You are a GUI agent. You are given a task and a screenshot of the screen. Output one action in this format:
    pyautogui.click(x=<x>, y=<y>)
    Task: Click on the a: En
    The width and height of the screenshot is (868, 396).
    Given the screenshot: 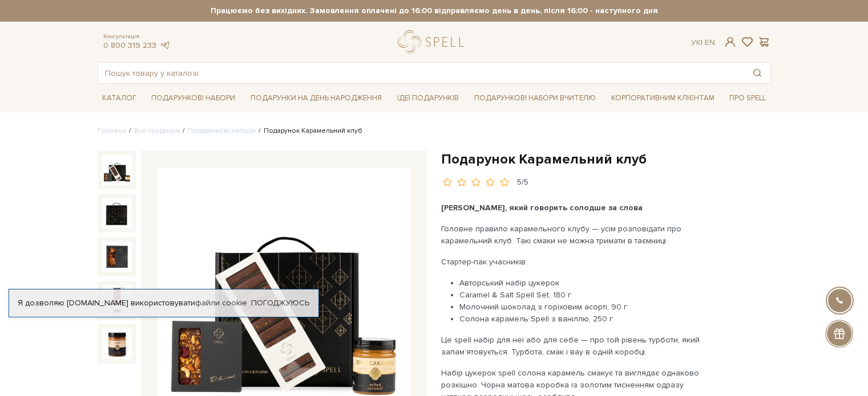 What is the action you would take?
    pyautogui.click(x=710, y=42)
    